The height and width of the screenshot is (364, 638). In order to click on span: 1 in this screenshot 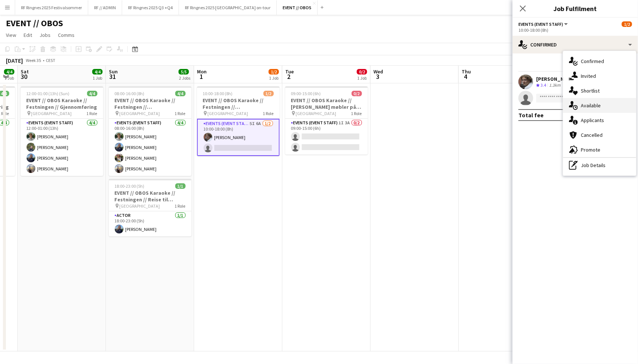, I will do `click(201, 76)`.